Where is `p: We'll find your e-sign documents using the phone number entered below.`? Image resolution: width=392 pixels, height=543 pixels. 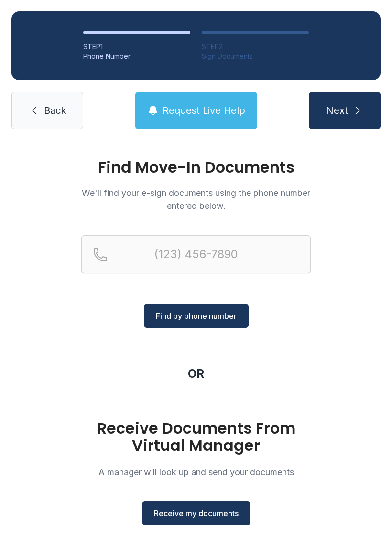 p: We'll find your e-sign documents using the phone number entered below. is located at coordinates (196, 200).